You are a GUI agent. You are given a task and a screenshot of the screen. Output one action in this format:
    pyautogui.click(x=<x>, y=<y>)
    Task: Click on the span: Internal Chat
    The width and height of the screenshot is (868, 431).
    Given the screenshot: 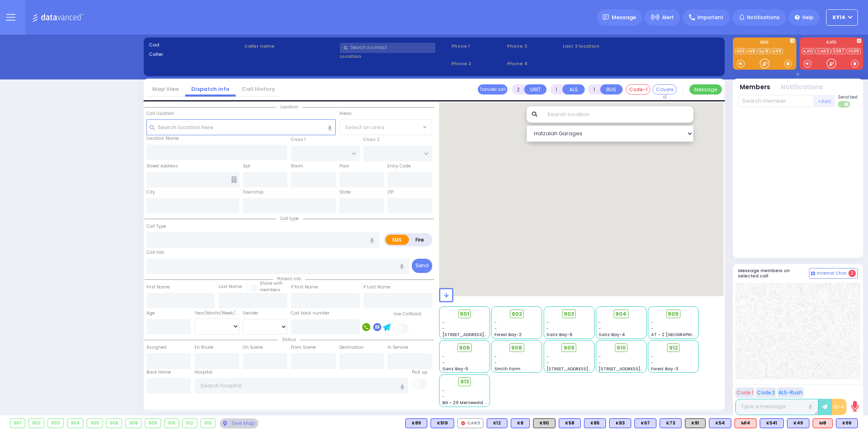 What is the action you would take?
    pyautogui.click(x=831, y=273)
    